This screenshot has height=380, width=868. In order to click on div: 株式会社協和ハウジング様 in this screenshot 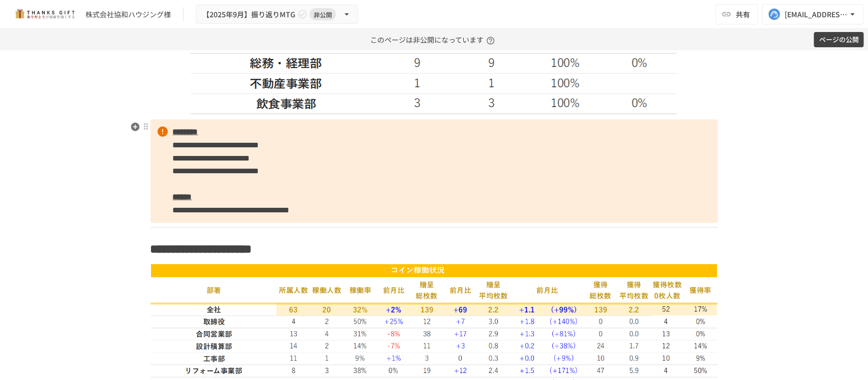, I will do `click(128, 14)`.